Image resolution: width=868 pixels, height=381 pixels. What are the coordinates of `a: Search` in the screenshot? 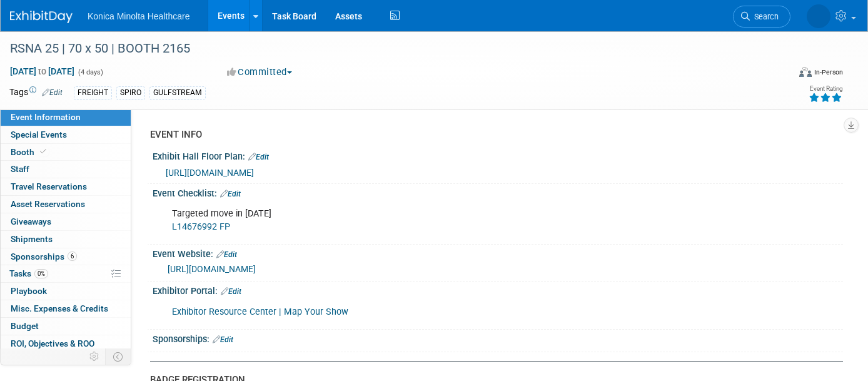 It's located at (762, 16).